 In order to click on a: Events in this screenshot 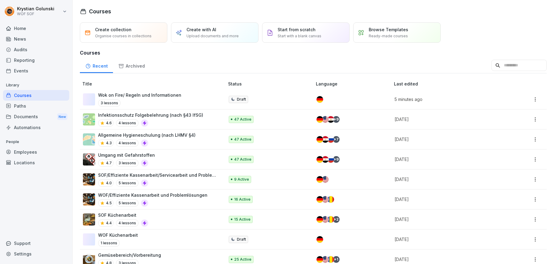, I will do `click(36, 71)`.